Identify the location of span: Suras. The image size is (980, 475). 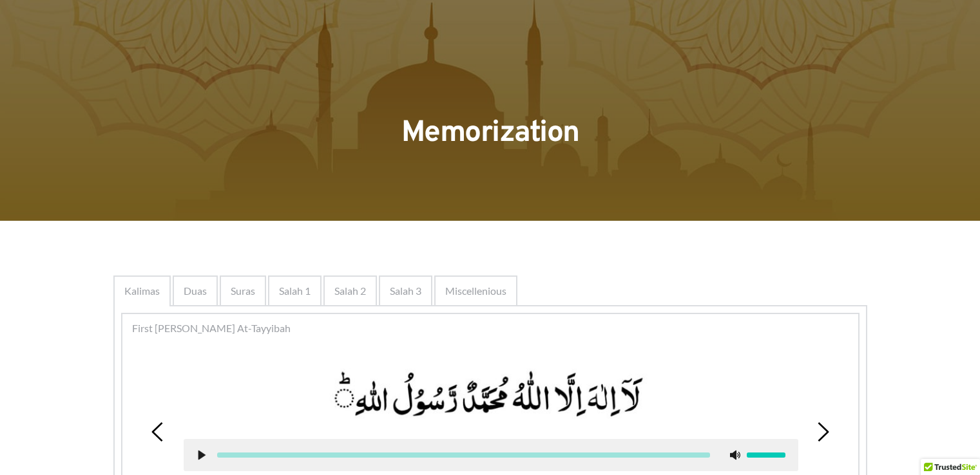
(243, 291).